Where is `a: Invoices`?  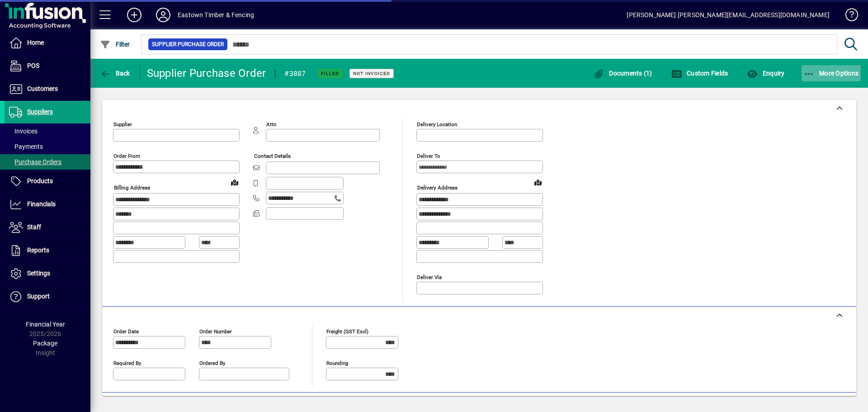 a: Invoices is located at coordinates (48, 131).